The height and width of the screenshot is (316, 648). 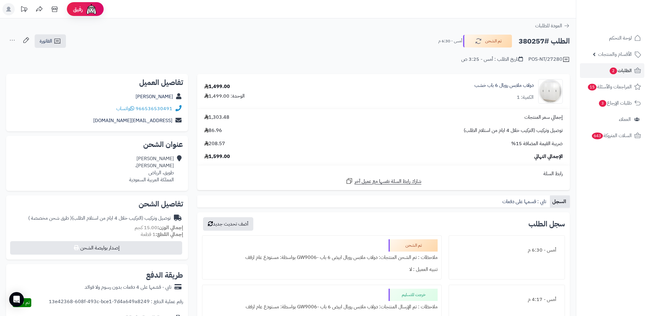 What do you see at coordinates (322, 307) in the screenshot?
I see `div: ملاحظات : تم الإرسال المنتجات: دولاب ملابس رويال ابيض 6 باب -GW9006 بواسطة: مستودع عام ارفف` at bounding box center [322, 307].